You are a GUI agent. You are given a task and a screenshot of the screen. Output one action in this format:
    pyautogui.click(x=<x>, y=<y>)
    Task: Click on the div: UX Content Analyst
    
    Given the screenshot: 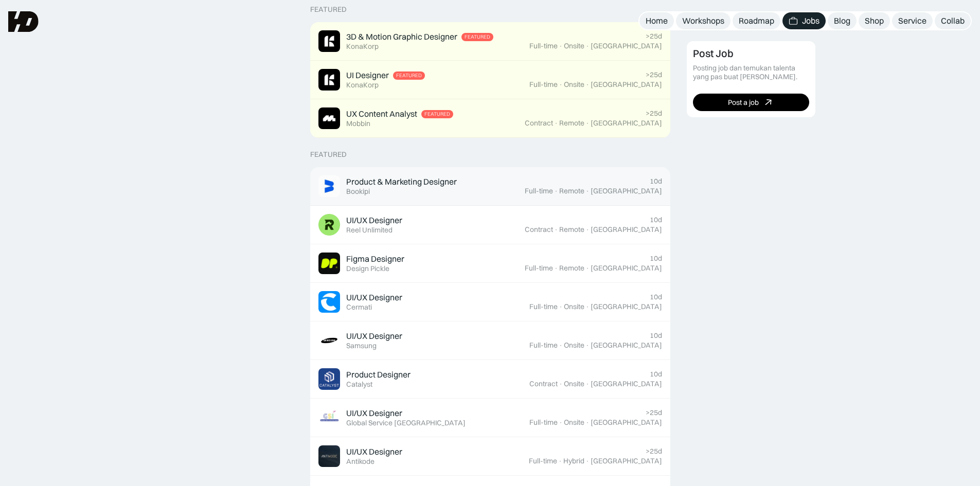 What is the action you would take?
    pyautogui.click(x=382, y=114)
    